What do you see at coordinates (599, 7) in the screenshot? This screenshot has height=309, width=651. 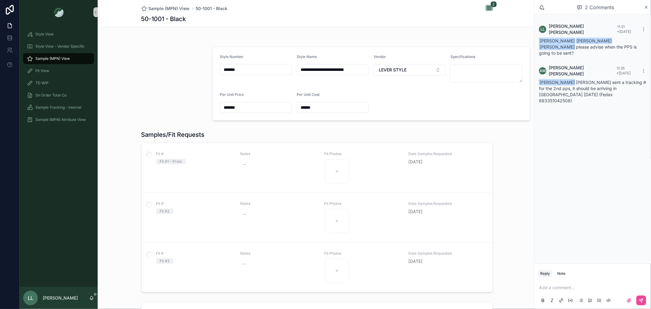 I see `span: 2 Comments` at bounding box center [599, 7].